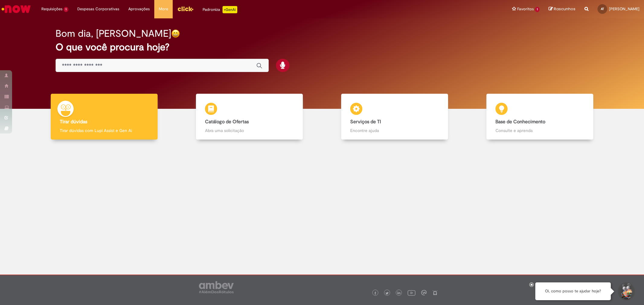  Describe the element at coordinates (216, 287) in the screenshot. I see `img: logo_footer_ambev_rotulo_gray.png` at that location.